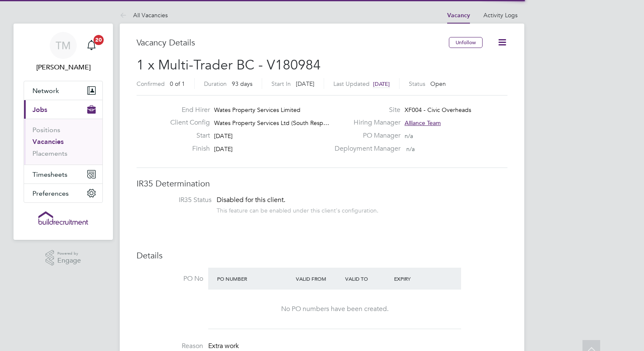  What do you see at coordinates (351, 84) in the screenshot?
I see `label: Last Updated` at bounding box center [351, 84].